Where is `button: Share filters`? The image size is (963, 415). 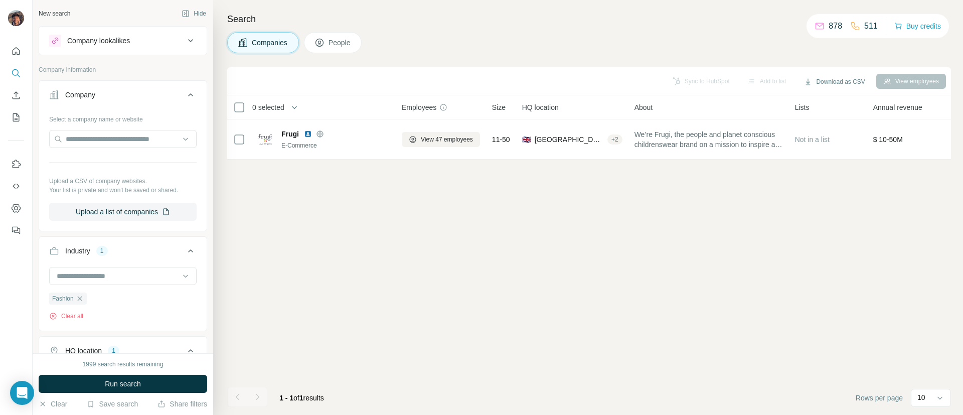
button: Share filters is located at coordinates (182, 404).